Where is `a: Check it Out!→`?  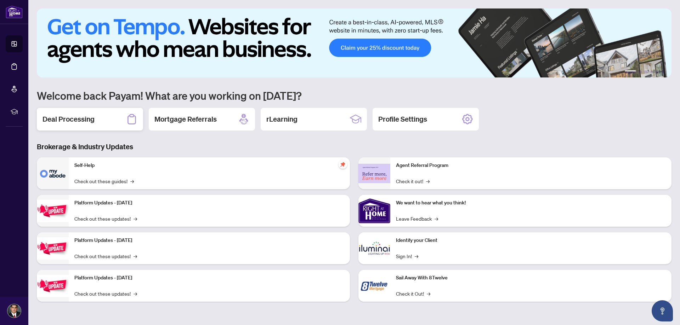 a: Check it Out!→ is located at coordinates (413, 294).